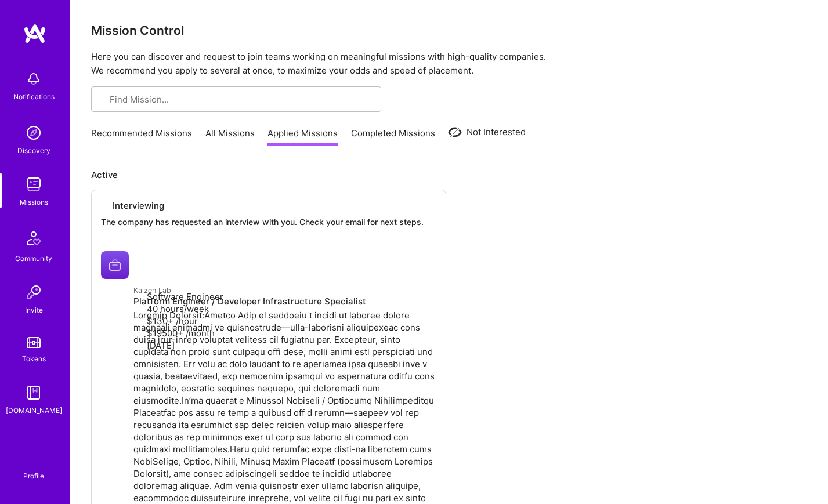 This screenshot has height=504, width=828. I want to click on p: $130+ /hour, so click(285, 320).